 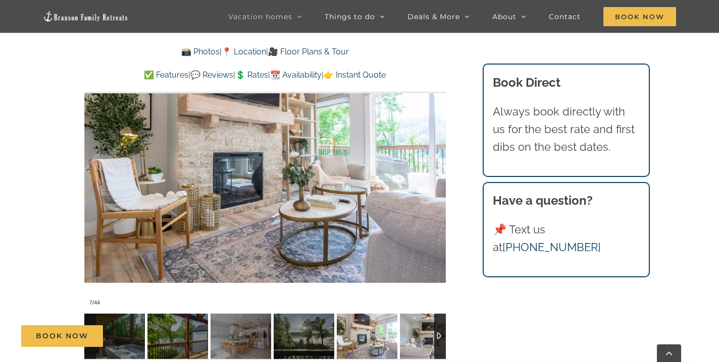 I want to click on h3: Have a question?, so click(x=566, y=201).